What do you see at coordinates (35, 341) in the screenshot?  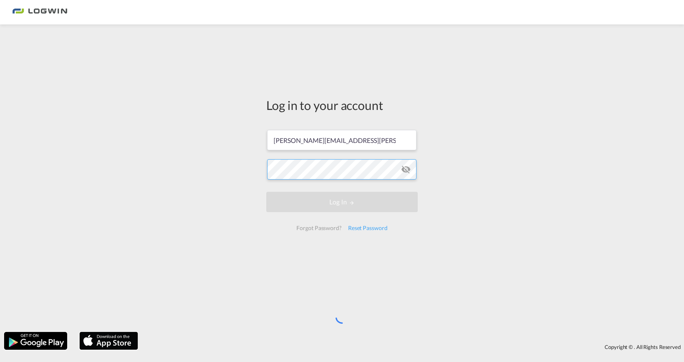 I see `img: google.png` at bounding box center [35, 341].